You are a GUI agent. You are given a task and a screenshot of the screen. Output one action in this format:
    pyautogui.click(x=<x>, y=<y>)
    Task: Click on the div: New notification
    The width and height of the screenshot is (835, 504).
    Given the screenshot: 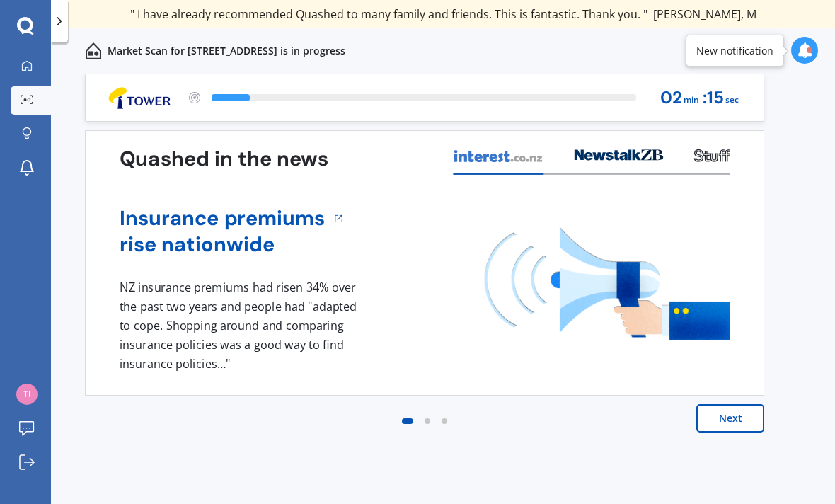 What is the action you would take?
    pyautogui.click(x=734, y=51)
    